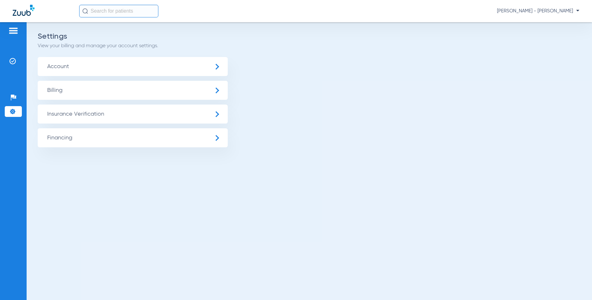 This screenshot has height=300, width=592. I want to click on span: Insurance Verification, so click(133, 114).